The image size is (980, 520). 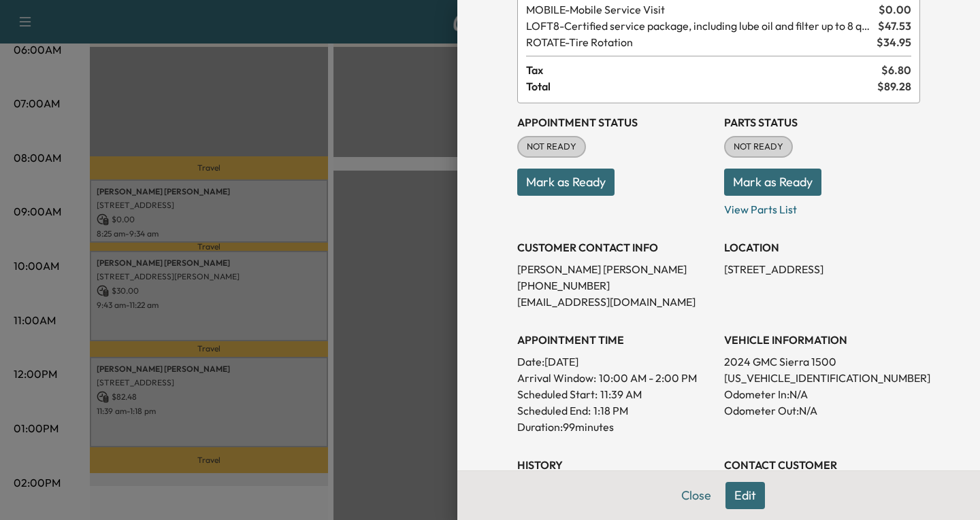 I want to click on p: Odometer Out: N/A, so click(x=822, y=411).